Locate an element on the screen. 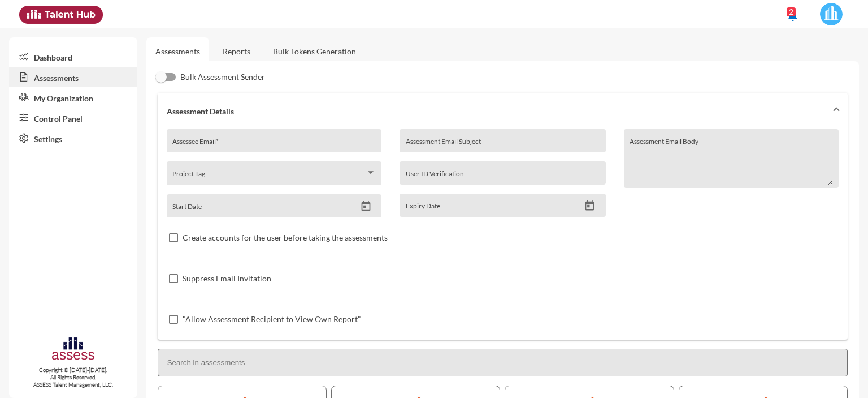 The image size is (868, 398). mat-icon: notifications is located at coordinates (793, 15).